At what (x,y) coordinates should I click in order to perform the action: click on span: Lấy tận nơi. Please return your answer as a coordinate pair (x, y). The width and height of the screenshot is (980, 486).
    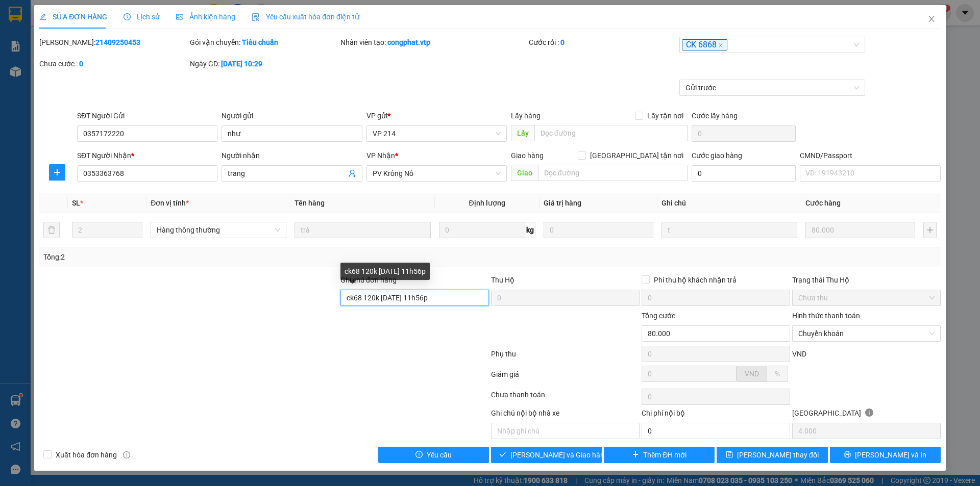
    Looking at the image, I should click on (665, 116).